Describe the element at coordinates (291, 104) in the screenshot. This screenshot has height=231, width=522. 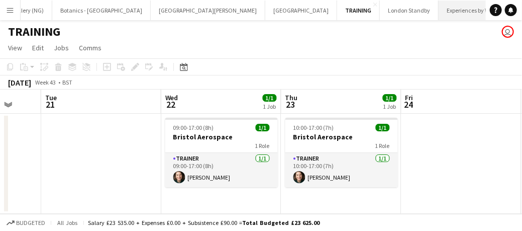
I see `span: 23` at that location.